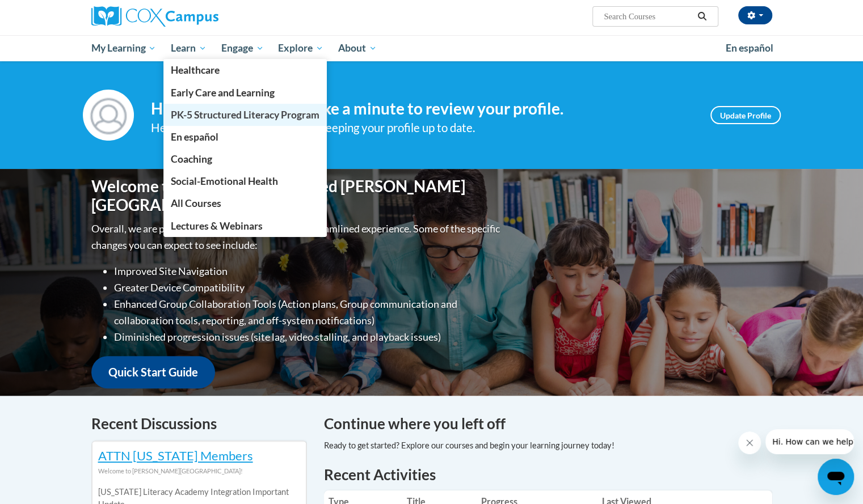 This screenshot has height=504, width=863. Describe the element at coordinates (245, 115) in the screenshot. I see `a: PK-5 Structured Literacy Program` at that location.